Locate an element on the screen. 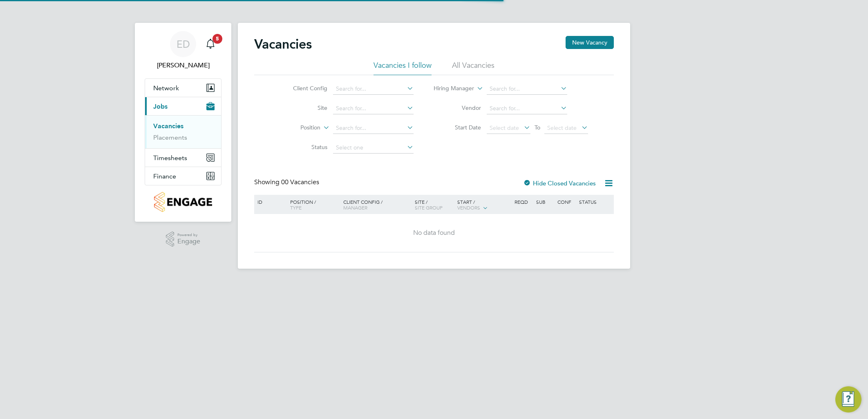 Image resolution: width=868 pixels, height=419 pixels. a: Powered byEngage is located at coordinates (183, 239).